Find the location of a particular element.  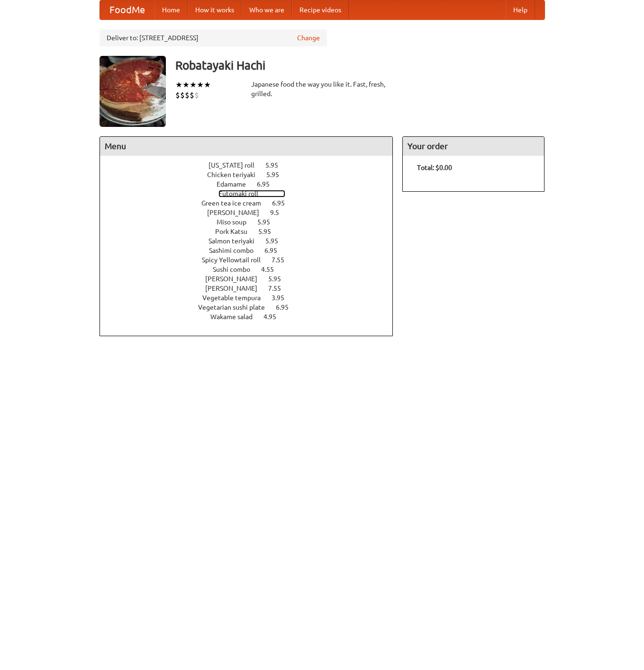

img: angular.jpg is located at coordinates (133, 92).